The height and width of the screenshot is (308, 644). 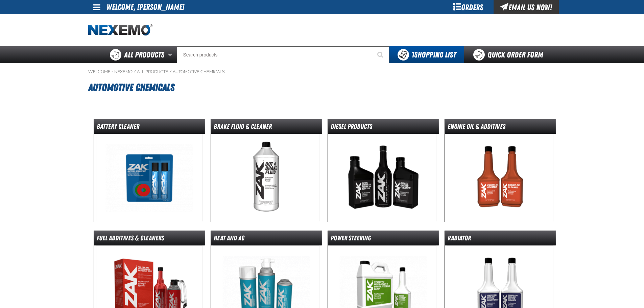 What do you see at coordinates (500, 171) in the screenshot?
I see `a: Engine Oil & Additives` at bounding box center [500, 171].